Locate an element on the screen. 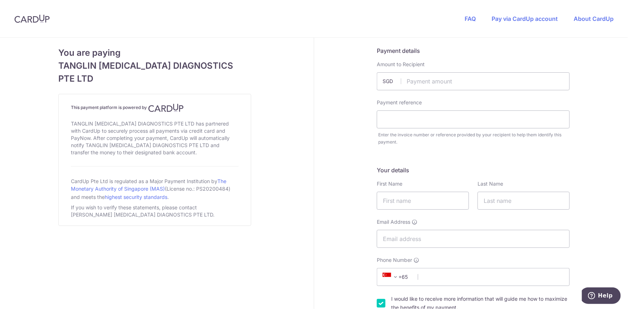 The height and width of the screenshot is (309, 628). h4: This payment platform is powered by is located at coordinates (155, 108).